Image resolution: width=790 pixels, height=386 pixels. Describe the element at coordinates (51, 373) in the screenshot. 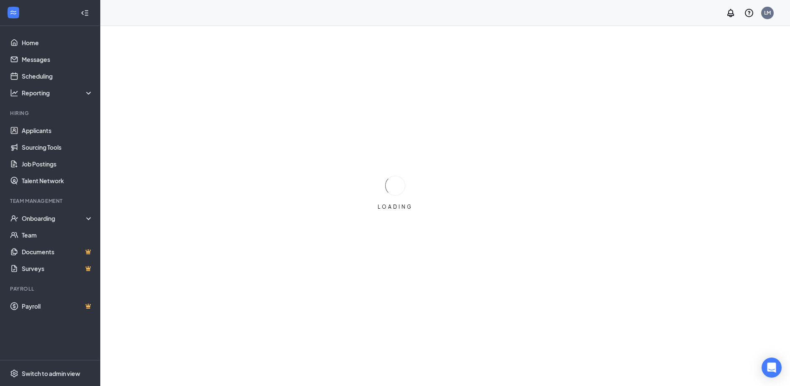

I see `div: Switch to admin view` at that location.